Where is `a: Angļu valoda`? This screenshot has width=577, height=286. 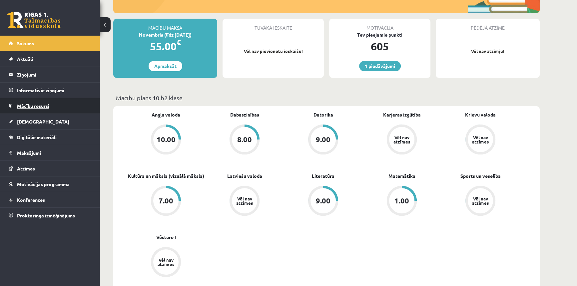
a: Angļu valoda is located at coordinates (166, 115).